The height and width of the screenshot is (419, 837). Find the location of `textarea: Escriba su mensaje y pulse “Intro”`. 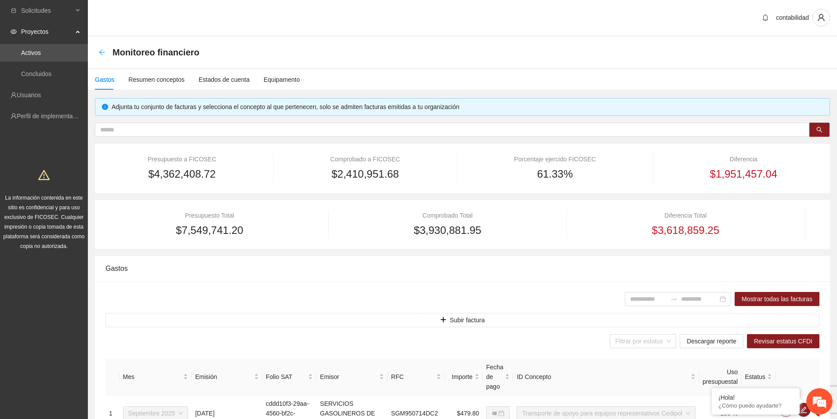

textarea: Escriba su mensaje y pulse “Intro” is located at coordinates (86, 255).